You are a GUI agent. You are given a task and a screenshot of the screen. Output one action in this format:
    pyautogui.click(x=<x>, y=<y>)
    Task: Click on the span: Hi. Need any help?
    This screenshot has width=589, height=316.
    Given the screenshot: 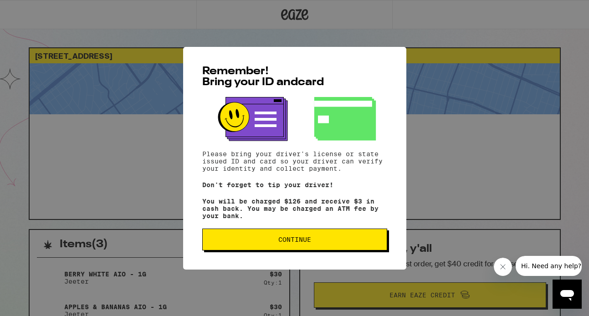 What is the action you would take?
    pyautogui.click(x=36, y=10)
    